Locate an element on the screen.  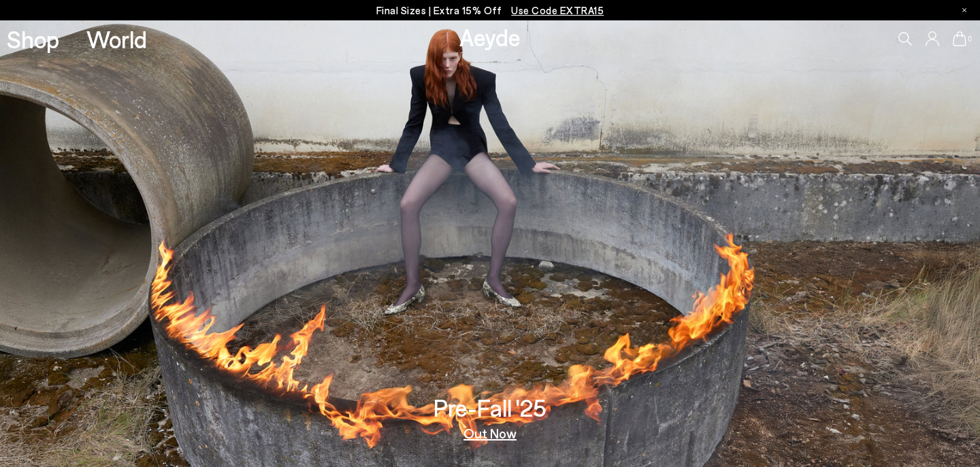
p: Final Sizes | Extra 15% Off is located at coordinates (490, 10).